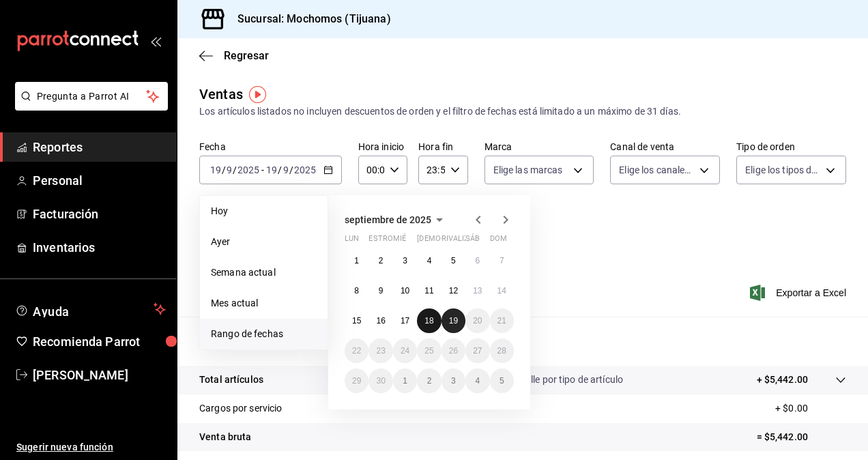 The image size is (868, 460). Describe the element at coordinates (502, 351) in the screenshot. I see `button: 28 de septiembre de 2025` at that location.